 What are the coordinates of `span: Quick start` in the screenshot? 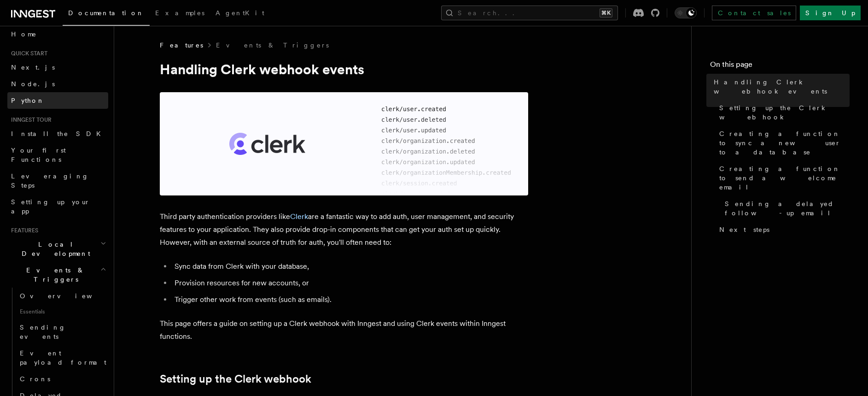 It's located at (27, 53).